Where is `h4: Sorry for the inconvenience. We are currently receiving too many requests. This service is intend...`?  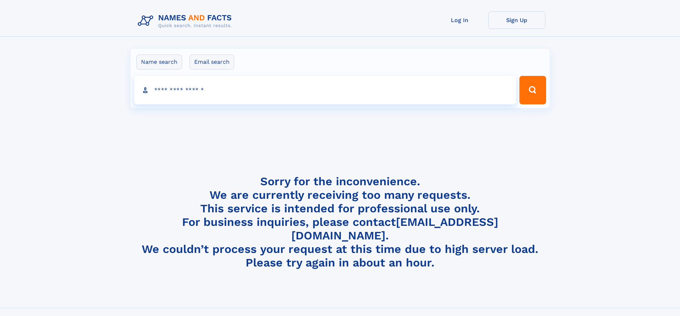 h4: Sorry for the inconvenience. We are currently receiving too many requests. This service is intend... is located at coordinates (340, 222).